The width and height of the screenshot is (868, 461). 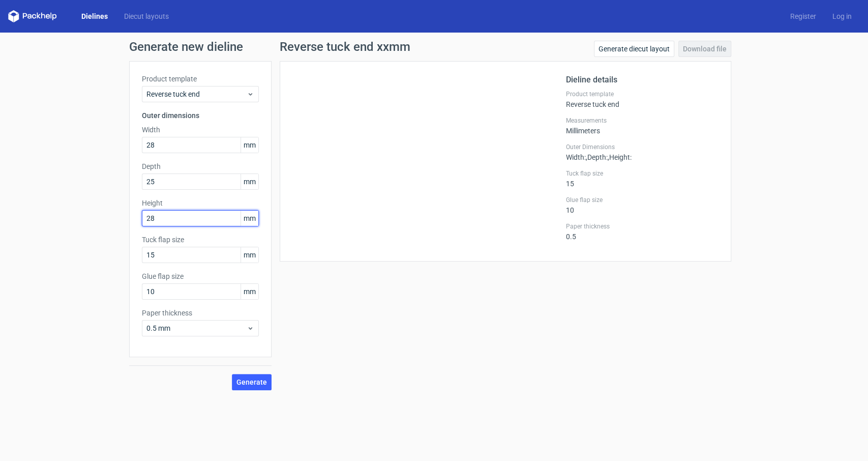 I want to click on h3: Outer dimensions, so click(x=201, y=116).